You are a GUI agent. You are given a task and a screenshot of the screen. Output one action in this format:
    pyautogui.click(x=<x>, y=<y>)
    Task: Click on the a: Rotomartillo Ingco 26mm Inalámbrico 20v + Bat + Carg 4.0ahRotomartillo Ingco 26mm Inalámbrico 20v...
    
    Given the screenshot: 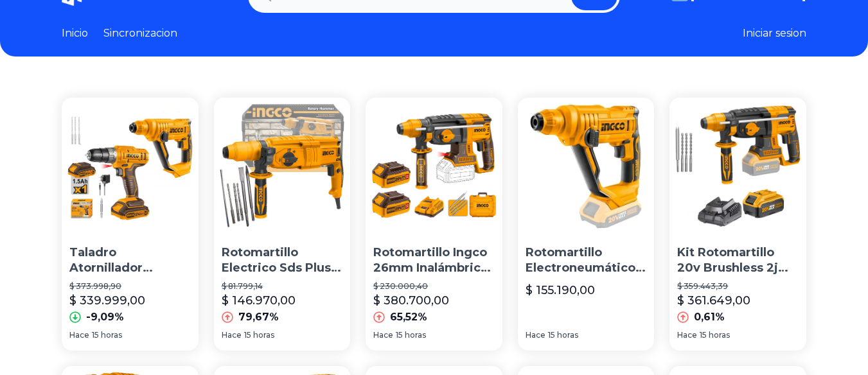 What is the action you would take?
    pyautogui.click(x=434, y=225)
    